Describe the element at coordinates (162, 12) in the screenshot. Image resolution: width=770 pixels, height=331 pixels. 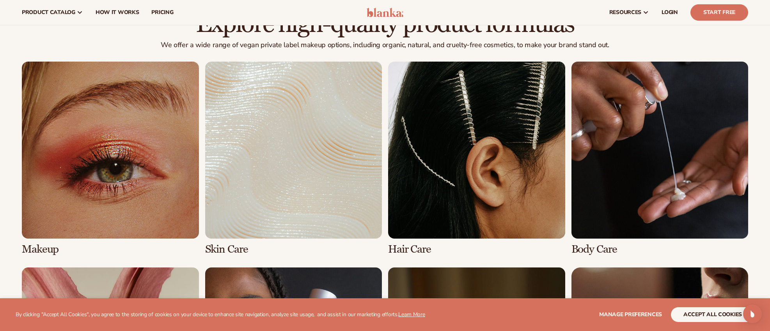
I see `span: pricing` at that location.